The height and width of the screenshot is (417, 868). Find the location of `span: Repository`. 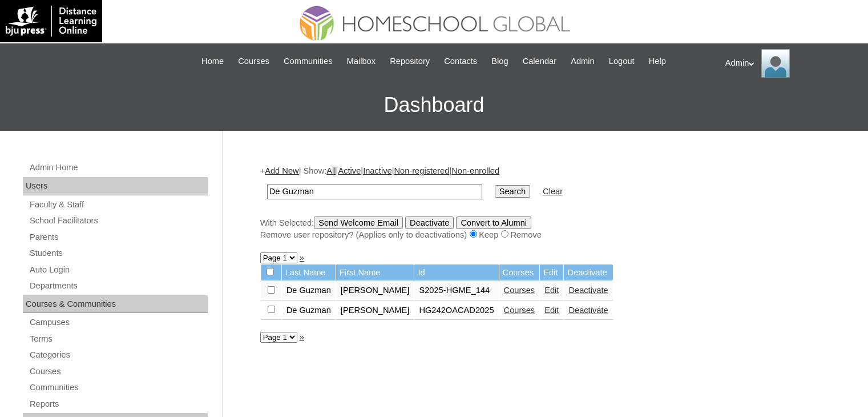

span: Repository is located at coordinates (410, 61).